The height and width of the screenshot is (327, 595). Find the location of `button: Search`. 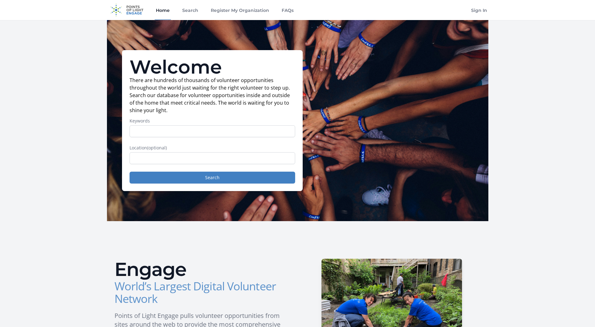

button: Search is located at coordinates (212, 178).